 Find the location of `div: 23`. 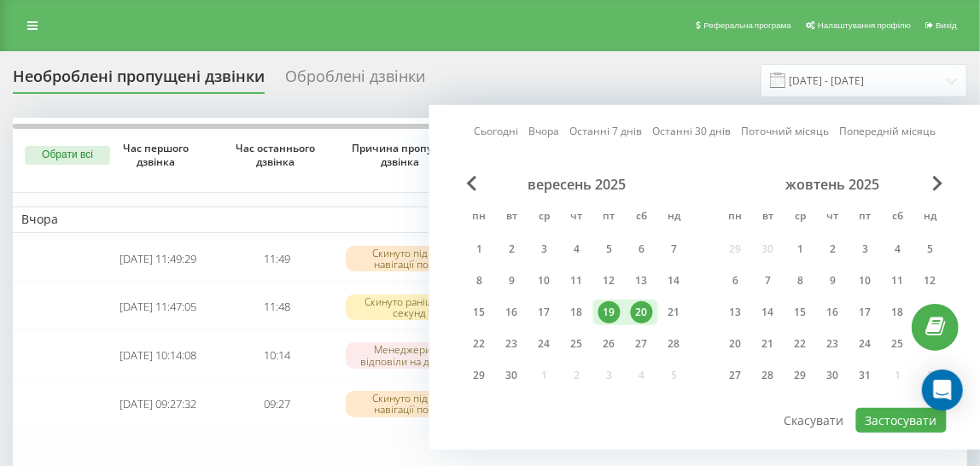

div: 23 is located at coordinates (512, 344).